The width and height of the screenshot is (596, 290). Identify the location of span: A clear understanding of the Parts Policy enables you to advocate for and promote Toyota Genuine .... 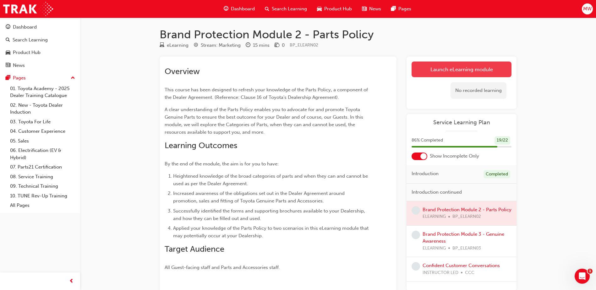
(264, 121).